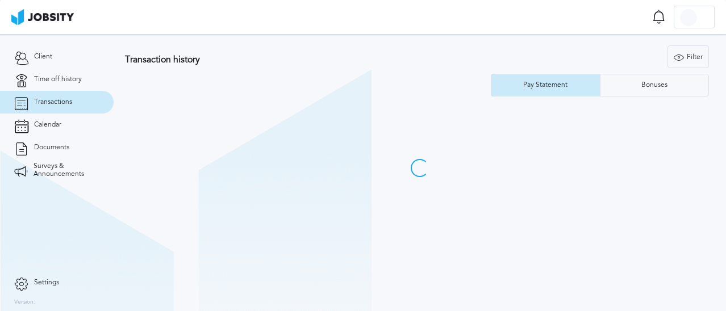 This screenshot has height=311, width=726. Describe the element at coordinates (47, 283) in the screenshot. I see `span: Settings` at that location.